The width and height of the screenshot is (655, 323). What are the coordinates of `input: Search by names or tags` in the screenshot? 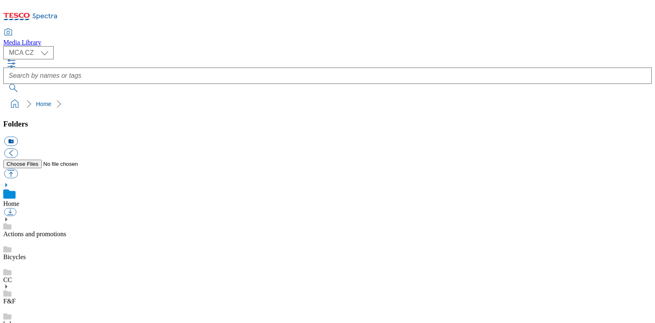 It's located at (327, 76).